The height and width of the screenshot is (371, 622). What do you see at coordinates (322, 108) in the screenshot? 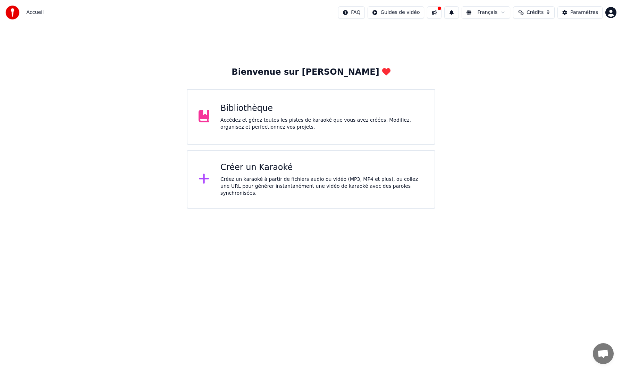
I see `div: Bibliothèque` at bounding box center [322, 108].